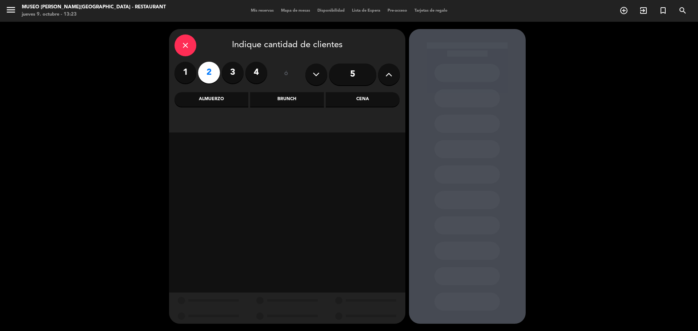  Describe the element at coordinates (11, 10) in the screenshot. I see `i: menu` at that location.